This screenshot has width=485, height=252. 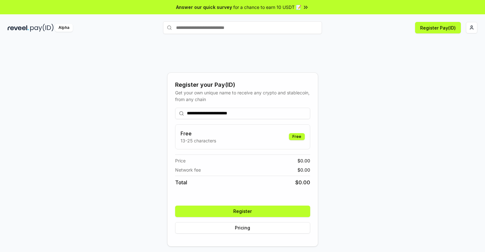 What do you see at coordinates (243, 85) in the screenshot?
I see `div: Register your Pay(ID)` at bounding box center [243, 85].